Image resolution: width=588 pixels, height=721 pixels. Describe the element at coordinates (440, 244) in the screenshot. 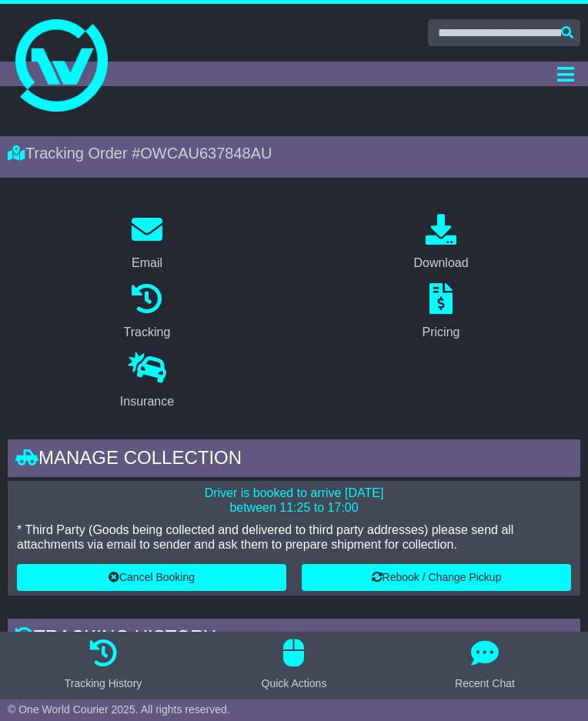

I see `a: Download` at that location.